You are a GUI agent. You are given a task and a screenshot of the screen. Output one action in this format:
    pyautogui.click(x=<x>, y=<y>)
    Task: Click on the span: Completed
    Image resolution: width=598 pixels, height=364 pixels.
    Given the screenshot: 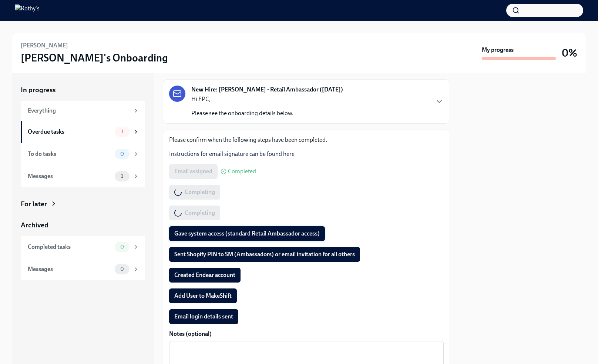 What is the action you would take?
    pyautogui.click(x=242, y=171)
    